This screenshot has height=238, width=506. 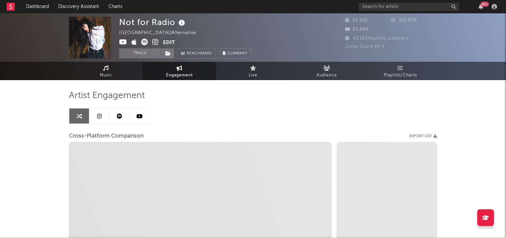 What do you see at coordinates (179, 76) in the screenshot?
I see `span: Engagement` at bounding box center [179, 76].